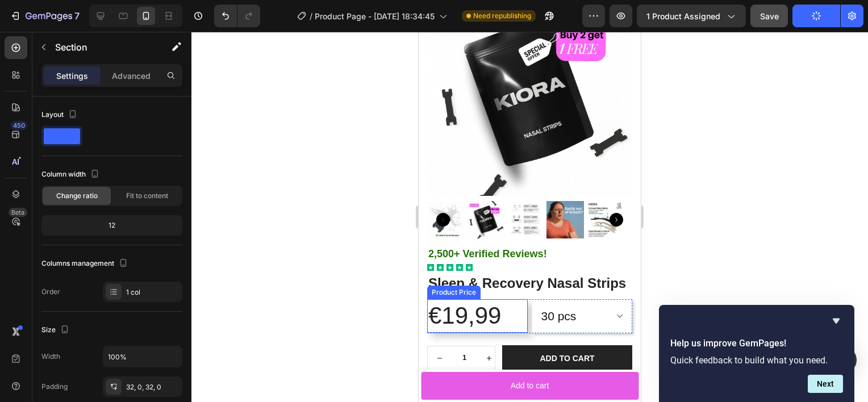  What do you see at coordinates (757, 344) in the screenshot?
I see `h2: Help us improve GemPages!` at bounding box center [757, 344].